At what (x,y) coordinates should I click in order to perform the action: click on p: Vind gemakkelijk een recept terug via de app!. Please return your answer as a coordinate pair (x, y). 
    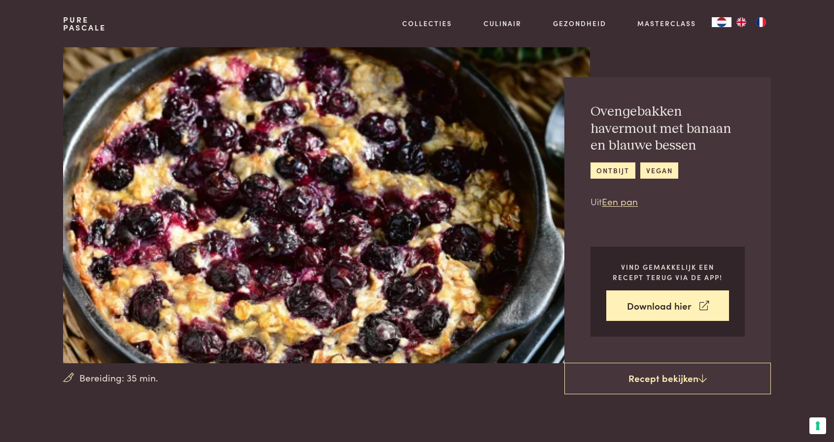
    Looking at the image, I should click on (667, 272).